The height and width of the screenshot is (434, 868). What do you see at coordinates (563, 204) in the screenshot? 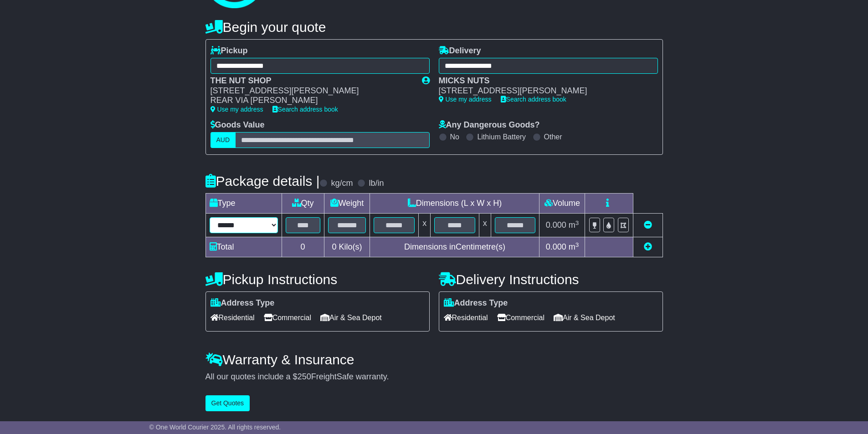
I see `td: Volume` at bounding box center [563, 204].